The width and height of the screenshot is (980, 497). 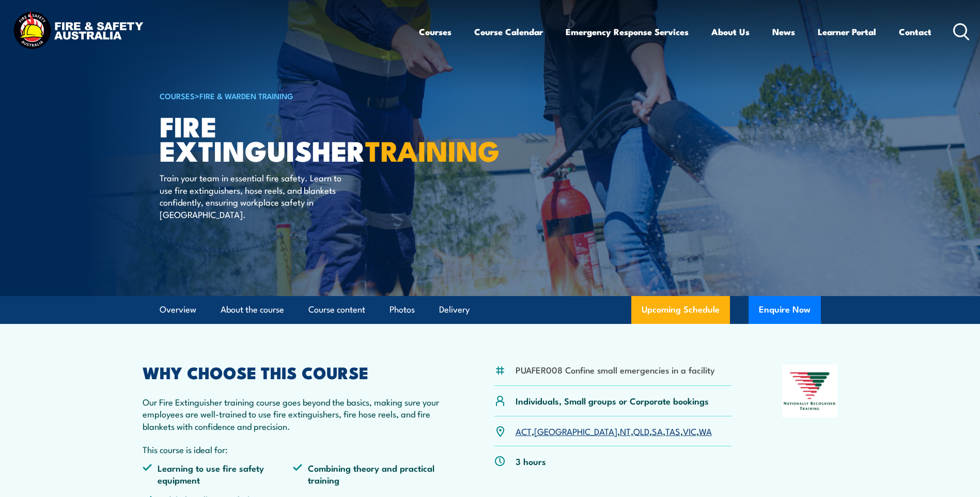 I want to click on a: VIC, so click(x=690, y=431).